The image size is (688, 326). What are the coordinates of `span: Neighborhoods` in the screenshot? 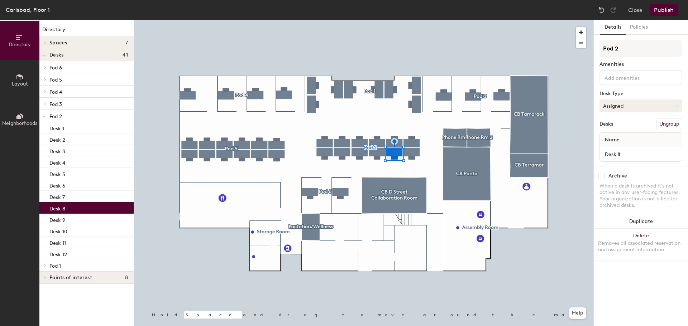 It's located at (20, 123).